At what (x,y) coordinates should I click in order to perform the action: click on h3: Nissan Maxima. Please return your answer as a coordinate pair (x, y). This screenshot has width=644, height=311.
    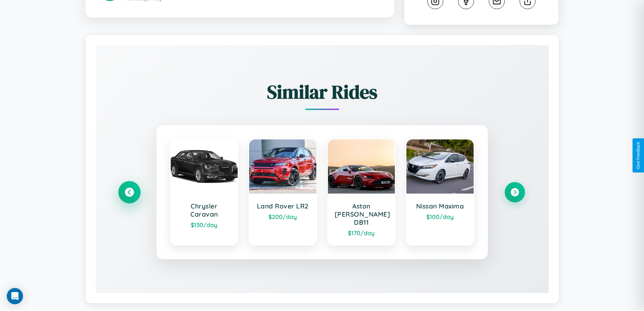
    Looking at the image, I should click on (440, 206).